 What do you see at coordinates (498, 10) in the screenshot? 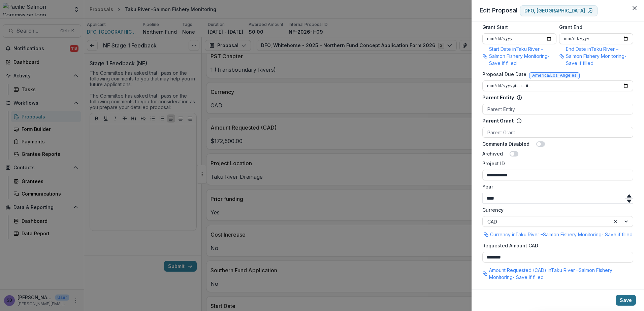
I see `span: Edit Proposal` at bounding box center [498, 10].